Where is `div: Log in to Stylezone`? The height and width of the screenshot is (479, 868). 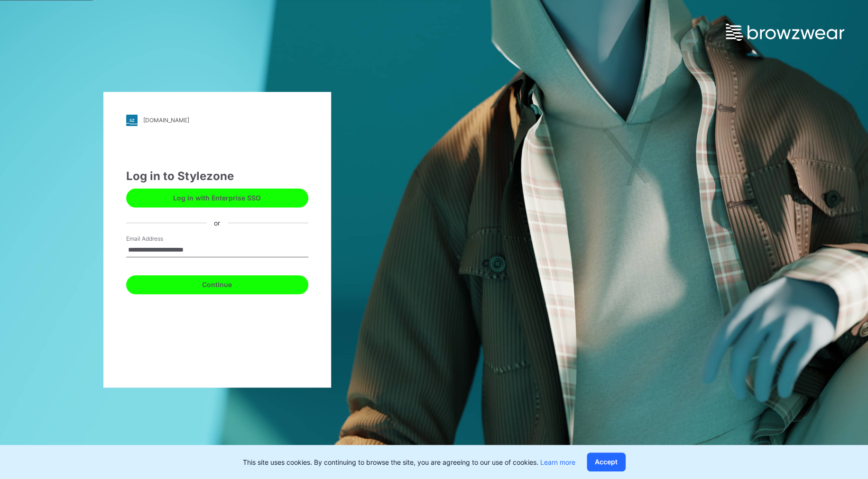
div: Log in to Stylezone is located at coordinates (217, 176).